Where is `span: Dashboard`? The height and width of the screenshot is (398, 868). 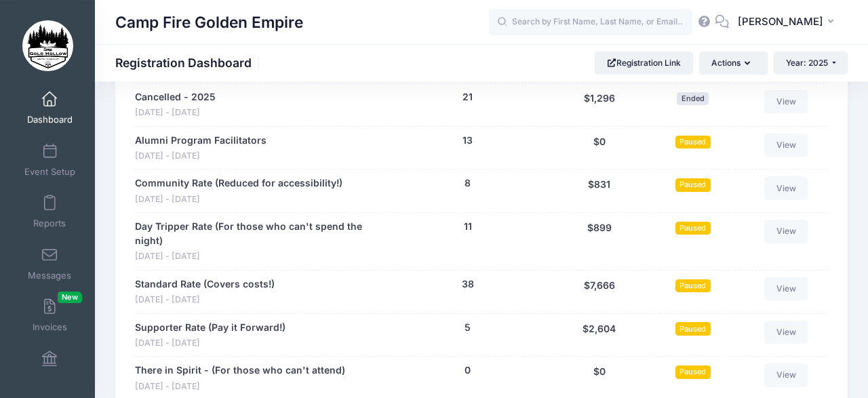
span: Dashboard is located at coordinates (49, 120).